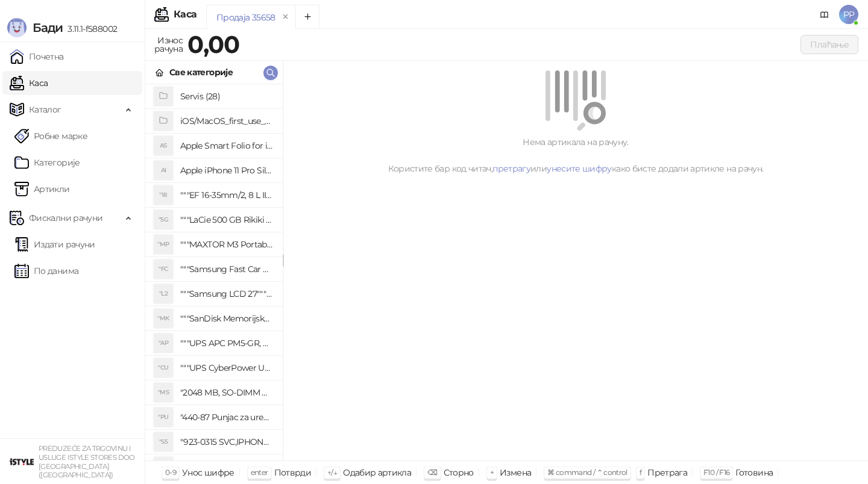 The image size is (868, 484). Describe the element at coordinates (66, 218) in the screenshot. I see `span: Фискални рачуни` at that location.